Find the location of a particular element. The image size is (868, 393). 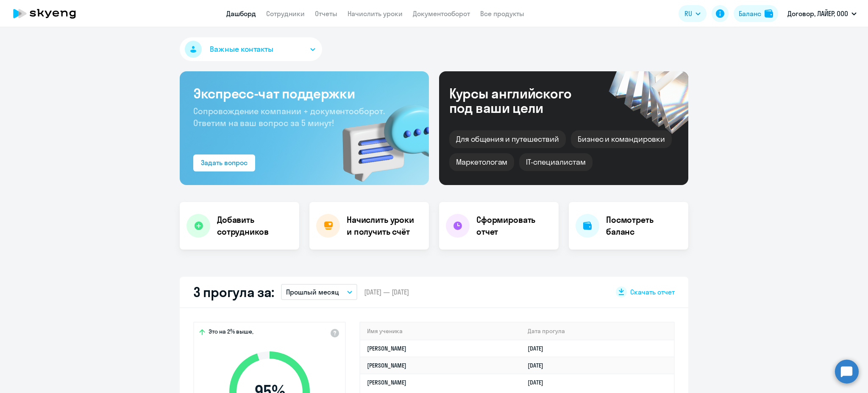

h4: Начислить уроки и получить счёт is located at coordinates (384, 226).